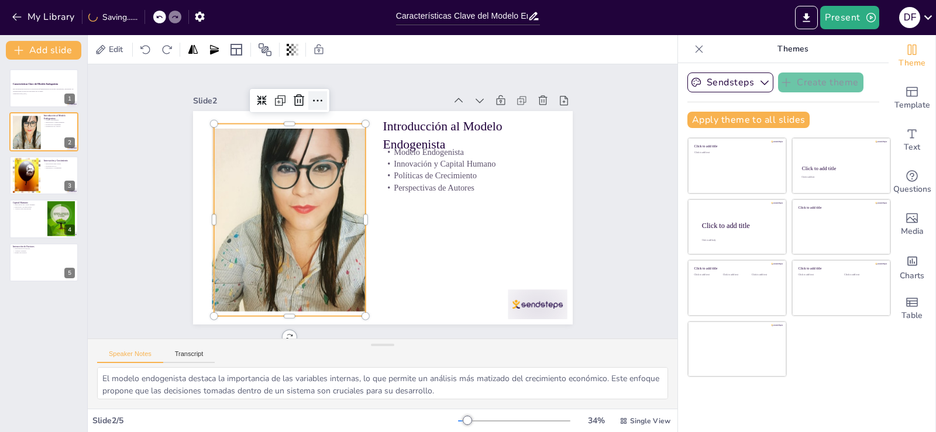 This screenshot has width=936, height=432. Describe the element at coordinates (383, 383) in the screenshot. I see `textarea: El modelo endogenista destaca la importancia de las variables internas, lo que permite un análisi...` at that location.